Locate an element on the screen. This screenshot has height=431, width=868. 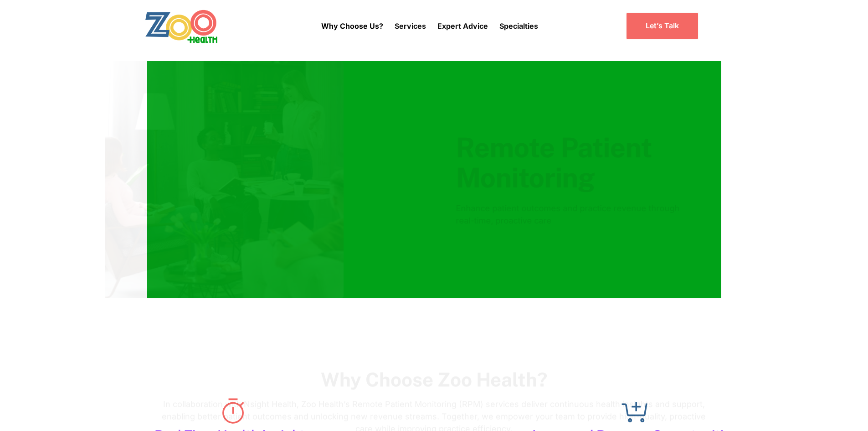
a: Let’s Talk is located at coordinates (662, 25).